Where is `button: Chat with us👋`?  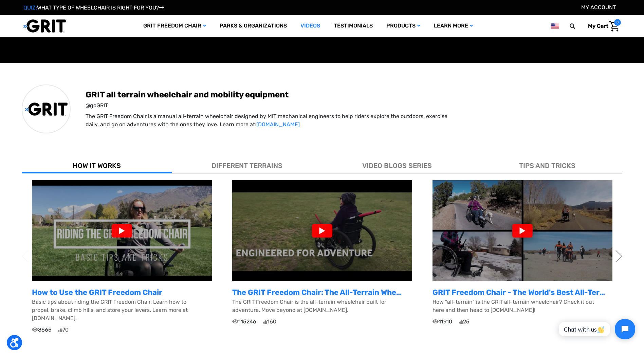
button: Chat with us👋 is located at coordinates (33, 16).